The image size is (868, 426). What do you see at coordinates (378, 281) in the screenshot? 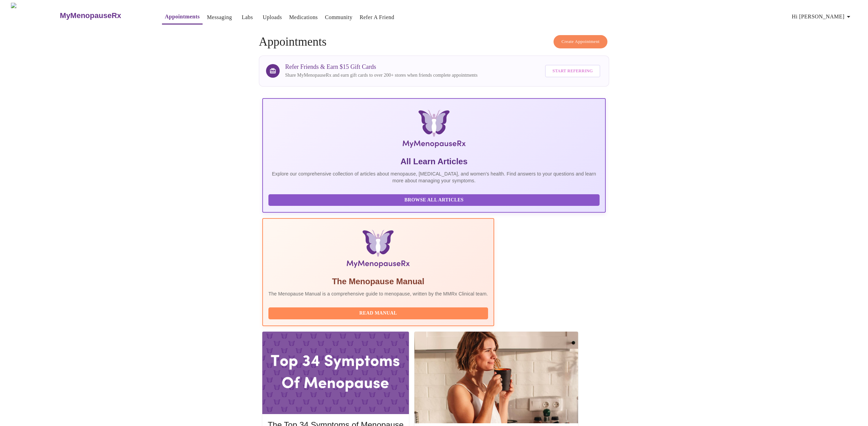
I see `h5: The Menopause Manual` at bounding box center [378, 281].